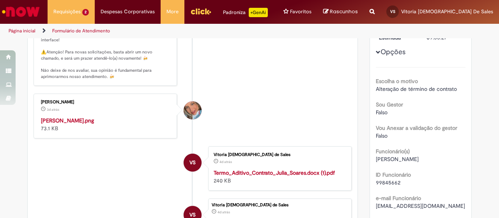 This screenshot has height=218, width=499. Describe the element at coordinates (399, 198) in the screenshot. I see `b: e-mail Funcionário` at that location.